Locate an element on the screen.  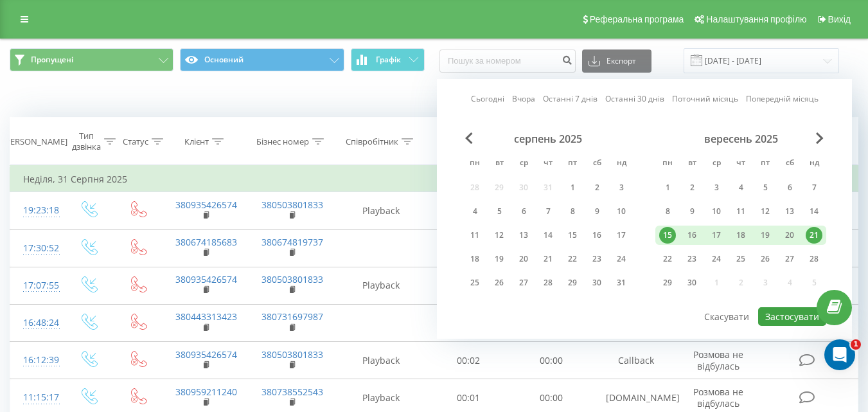
div: пн 8 вер 2025 р. is located at coordinates (668, 211).